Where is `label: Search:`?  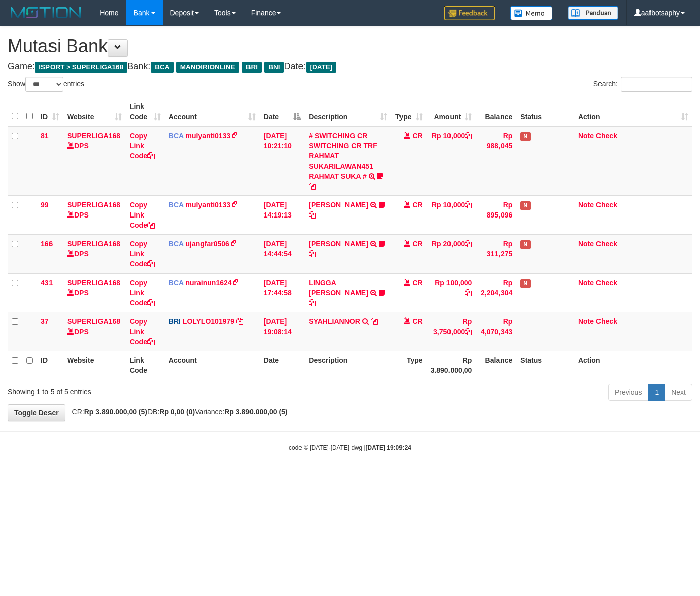 label: Search: is located at coordinates (643, 84).